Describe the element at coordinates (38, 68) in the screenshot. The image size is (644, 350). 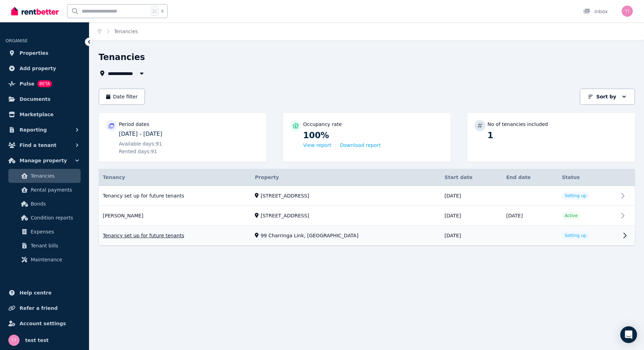
I see `span: Add property` at that location.